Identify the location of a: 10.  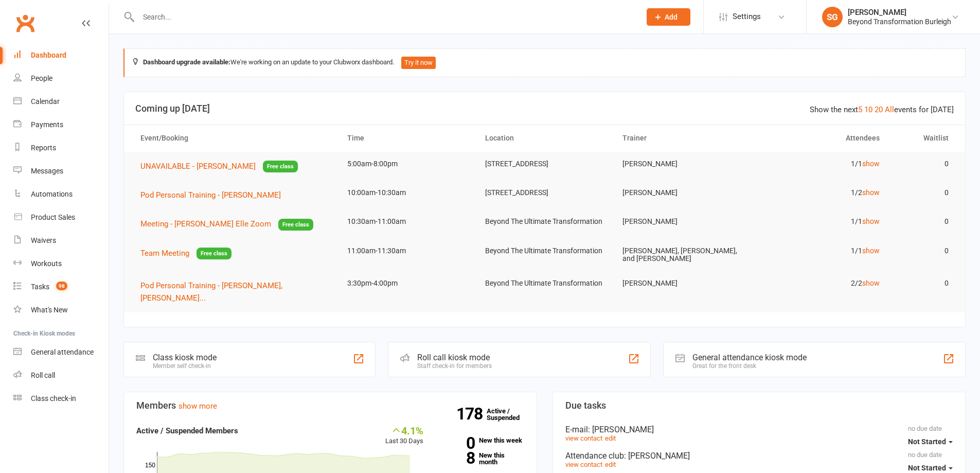
(868, 110).